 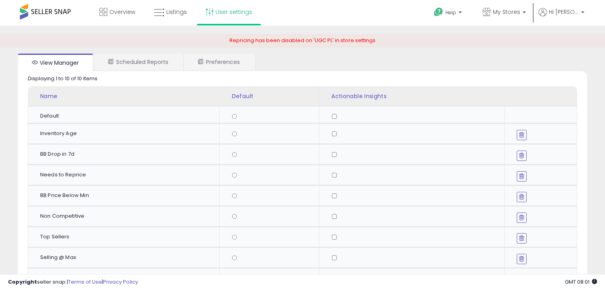 I want to click on strong: Copyright, so click(x=22, y=282).